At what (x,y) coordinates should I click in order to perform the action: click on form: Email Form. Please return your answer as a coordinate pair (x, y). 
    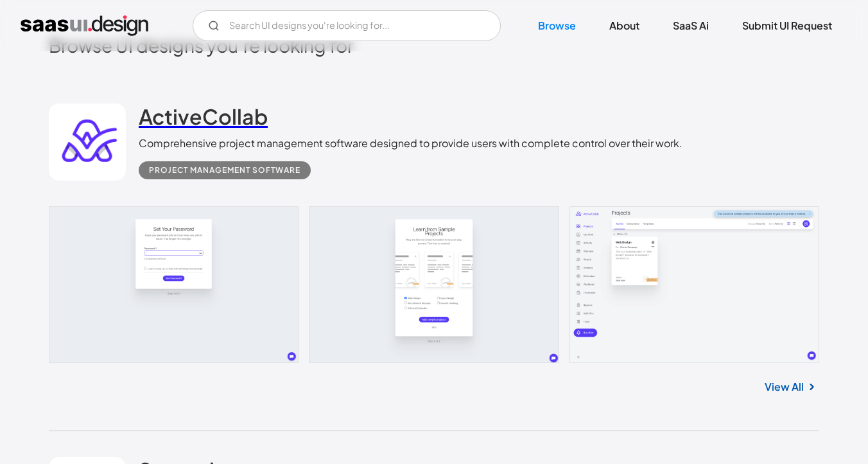
    Looking at the image, I should click on (347, 26).